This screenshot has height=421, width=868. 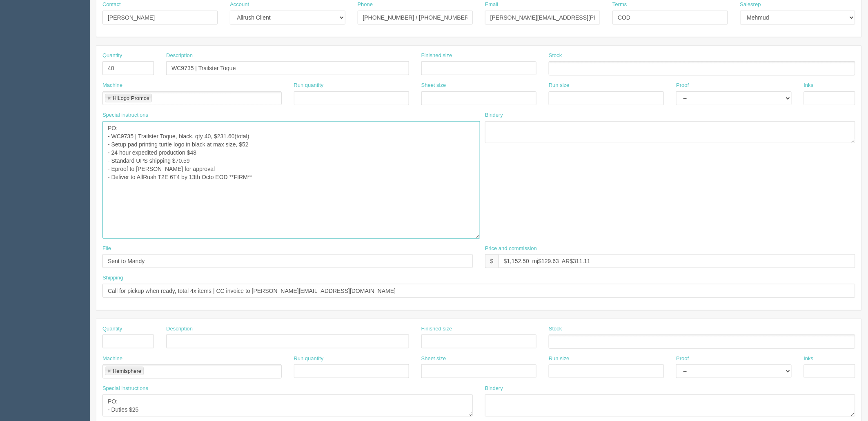 What do you see at coordinates (239, 4) in the screenshot?
I see `label: Account` at bounding box center [239, 4].